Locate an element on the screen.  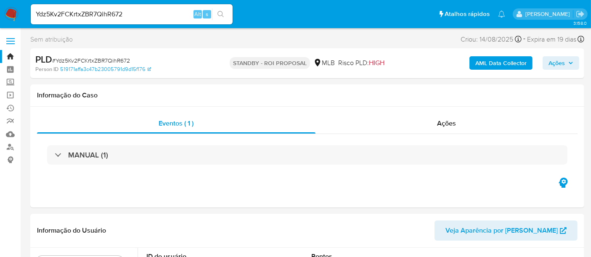
p: STANDBY - ROI PROPOSAL is located at coordinates (269, 63).